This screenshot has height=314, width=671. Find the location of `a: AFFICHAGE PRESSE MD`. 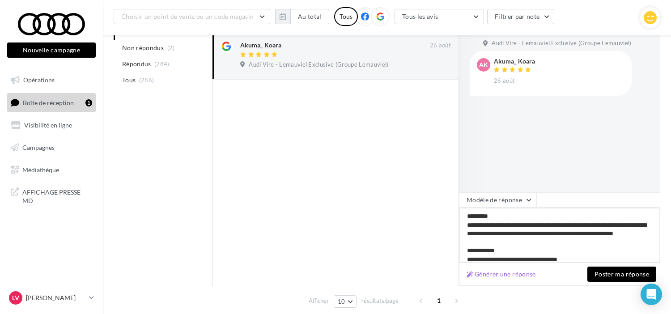

a: AFFICHAGE PRESSE MD is located at coordinates (51, 195).